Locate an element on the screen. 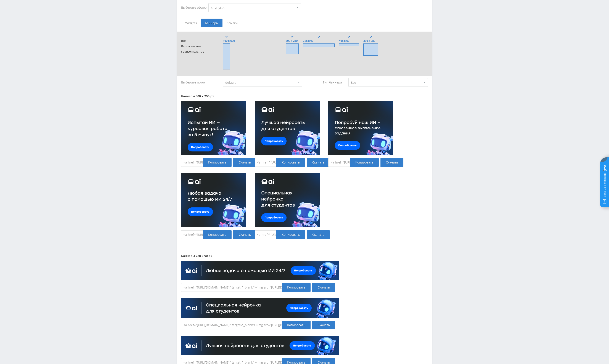 The height and width of the screenshot is (364, 609). div: Выберите поток is located at coordinates (200, 82).